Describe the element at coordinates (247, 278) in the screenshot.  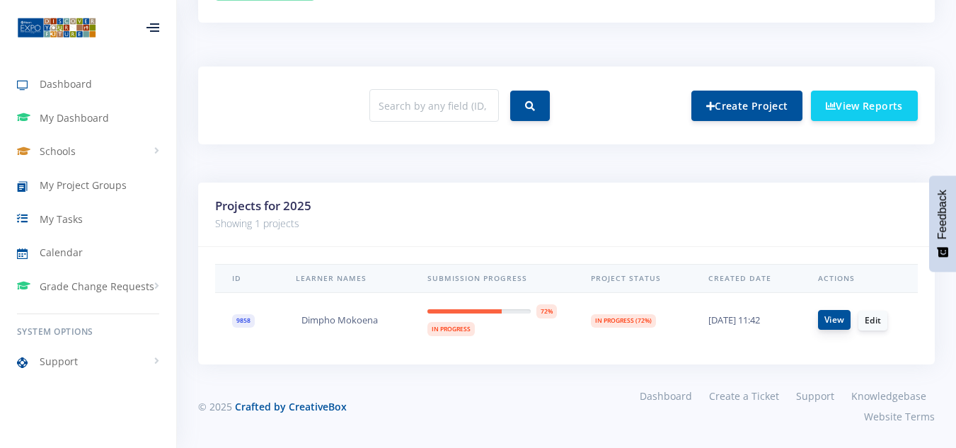
I see `th: ID` at that location.